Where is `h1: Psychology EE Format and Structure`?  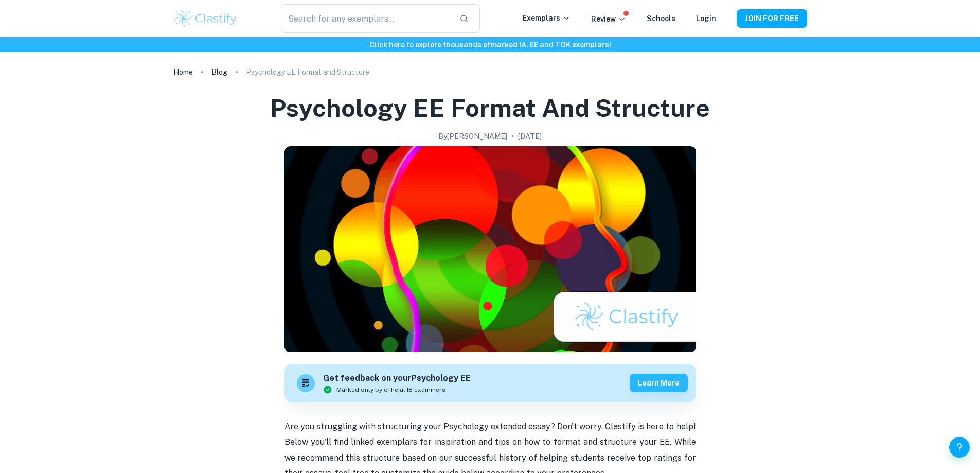 h1: Psychology EE Format and Structure is located at coordinates (490, 108).